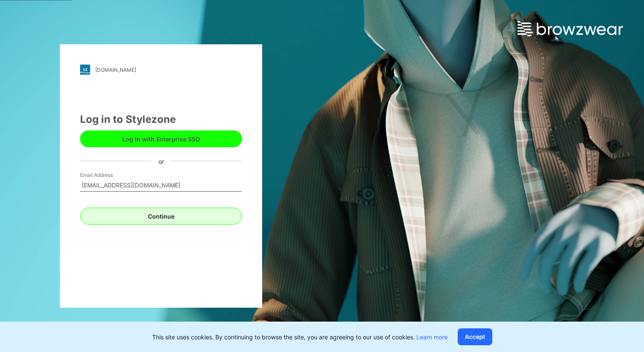  I want to click on button: Log in with Enterprise SSO, so click(161, 139).